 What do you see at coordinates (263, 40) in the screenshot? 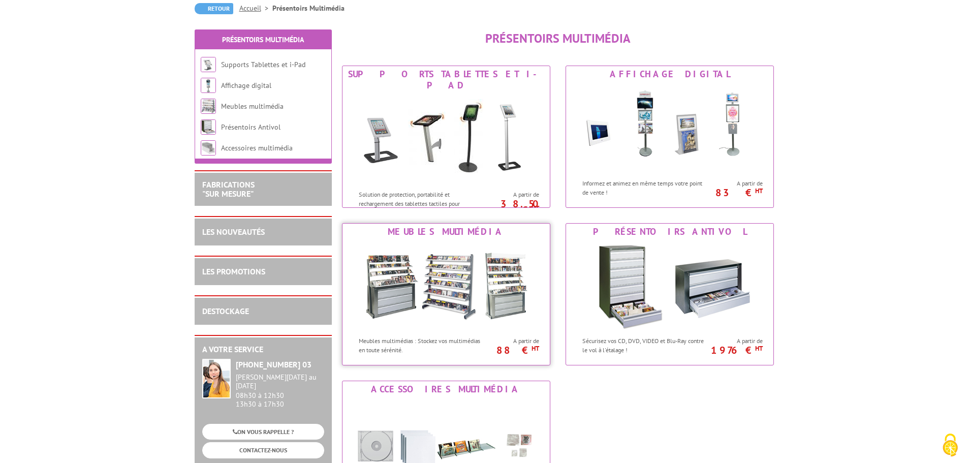
I see `a: Présentoirs Multimédia` at bounding box center [263, 40].